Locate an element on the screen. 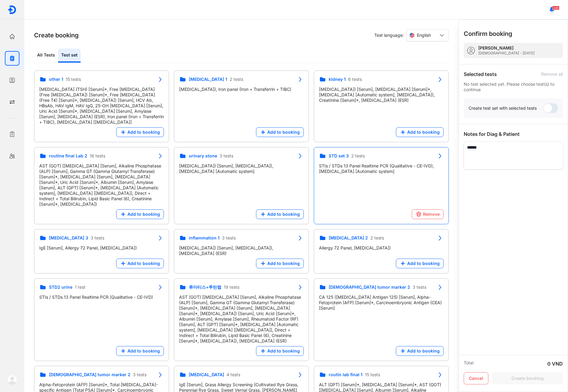  span: 240 is located at coordinates (556, 8).